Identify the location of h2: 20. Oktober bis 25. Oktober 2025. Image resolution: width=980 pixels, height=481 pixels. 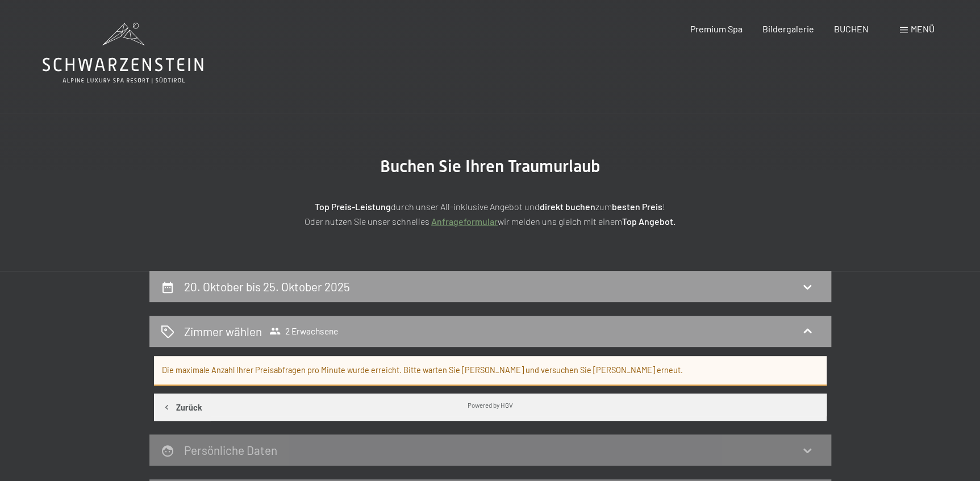
(267, 287).